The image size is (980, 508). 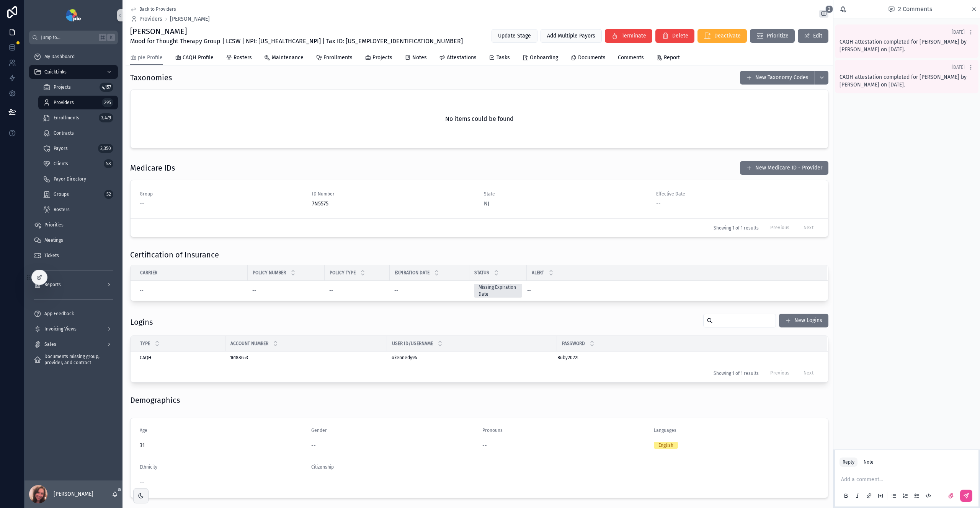 I want to click on a: Tasks, so click(x=499, y=59).